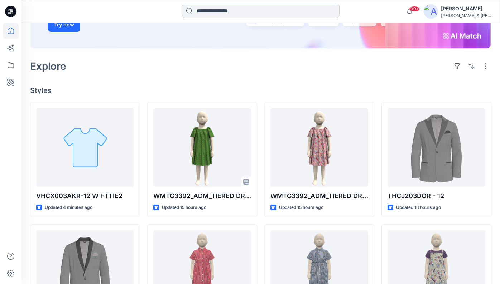 The width and height of the screenshot is (500, 284). What do you see at coordinates (261, 91) in the screenshot?
I see `h4: Styles` at bounding box center [261, 91].